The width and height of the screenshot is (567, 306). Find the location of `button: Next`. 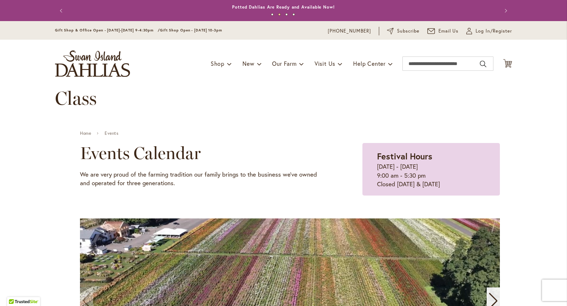

button: Next is located at coordinates (505, 11).